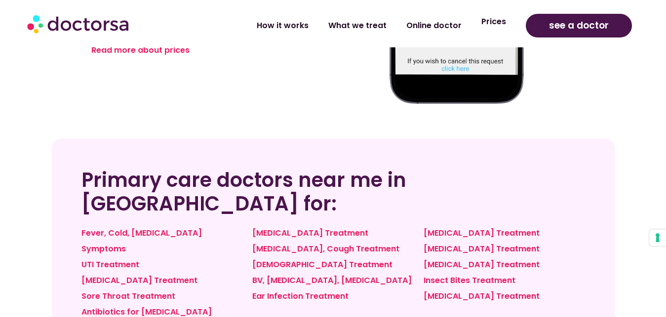 Image resolution: width=666 pixels, height=317 pixels. Describe the element at coordinates (579, 26) in the screenshot. I see `a: see a doctor` at that location.